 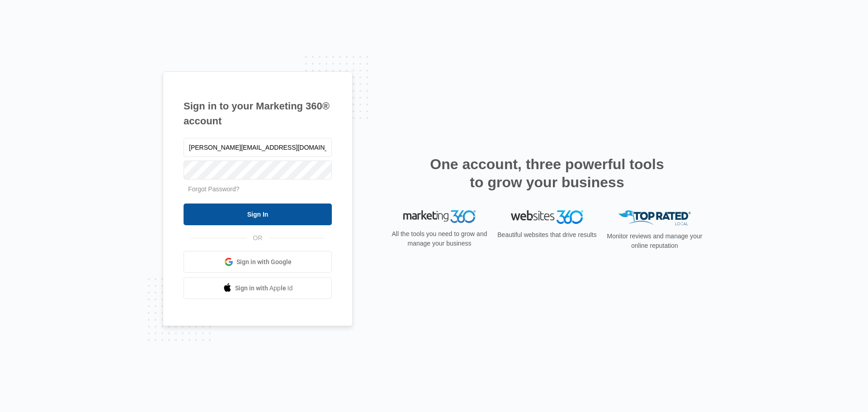 What do you see at coordinates (258, 288) in the screenshot?
I see `a: Sign in with Apple Id` at bounding box center [258, 288].